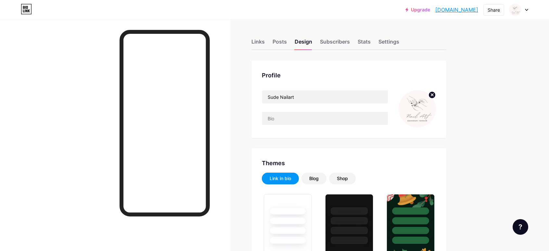 Image resolution: width=549 pixels, height=251 pixels. Describe the element at coordinates (342, 178) in the screenshot. I see `div: Shop` at that location.